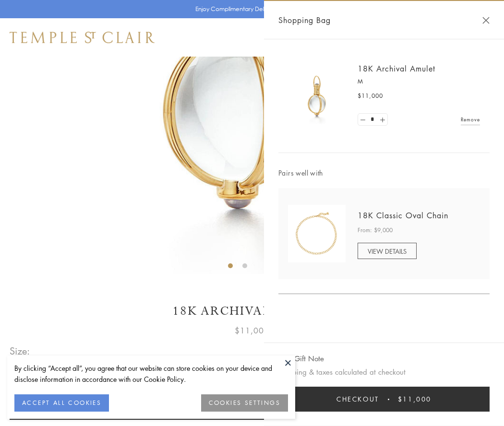 This screenshot has height=426, width=504. I want to click on p: Enjoy Complimentary Delivery & Returns, so click(250, 9).